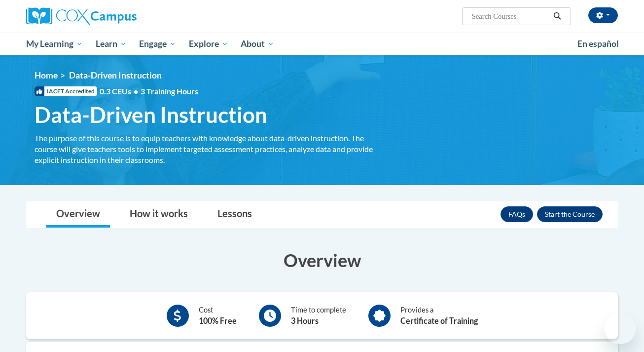 The height and width of the screenshot is (352, 644). What do you see at coordinates (46, 75) in the screenshot?
I see `a: Home` at bounding box center [46, 75].